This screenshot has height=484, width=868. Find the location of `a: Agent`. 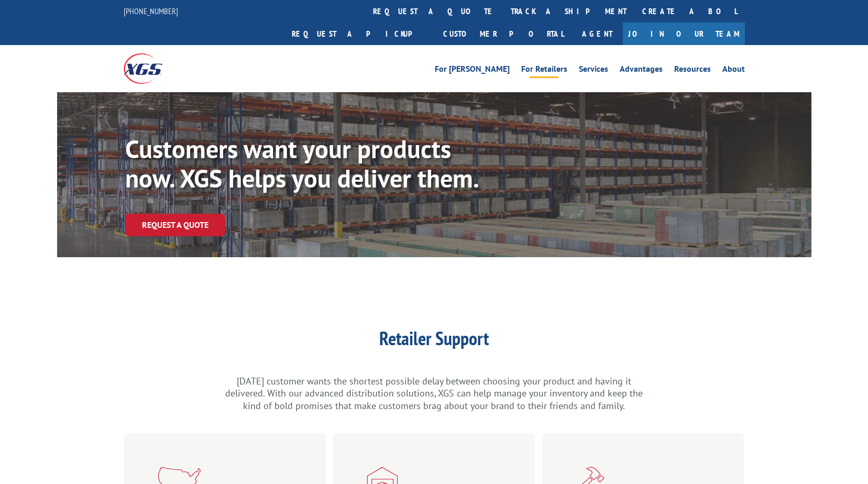

a: Agent is located at coordinates (597, 34).